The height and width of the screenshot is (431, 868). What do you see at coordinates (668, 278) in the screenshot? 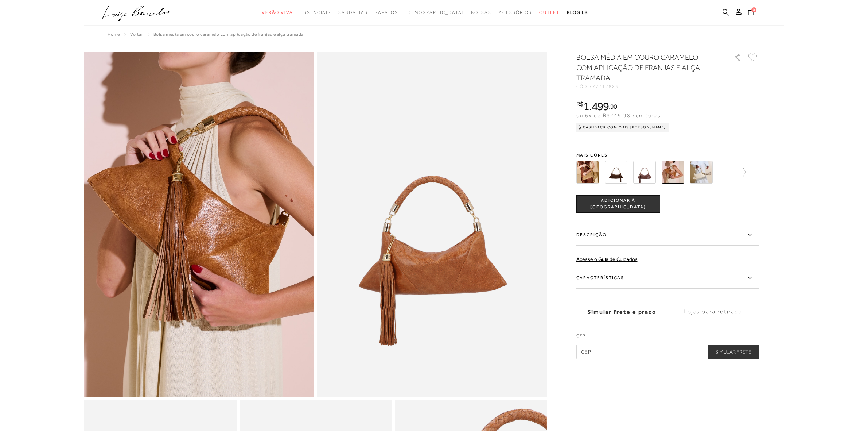
I see `label: Características` at bounding box center [668, 278].